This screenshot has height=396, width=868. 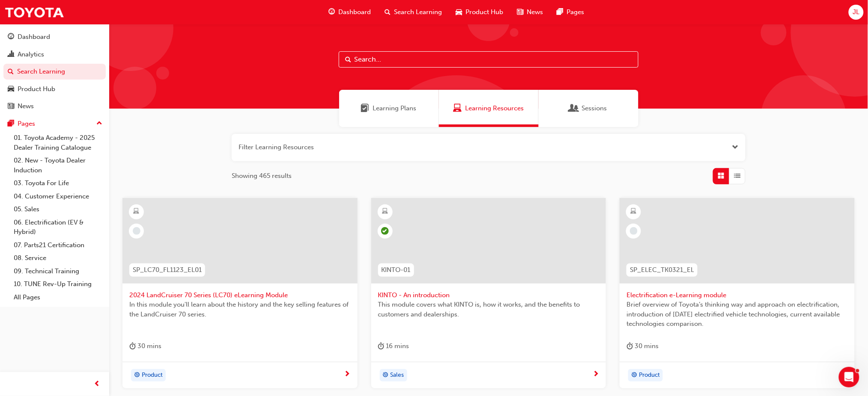 What do you see at coordinates (855, 12) in the screenshot?
I see `span: JL` at bounding box center [855, 12].